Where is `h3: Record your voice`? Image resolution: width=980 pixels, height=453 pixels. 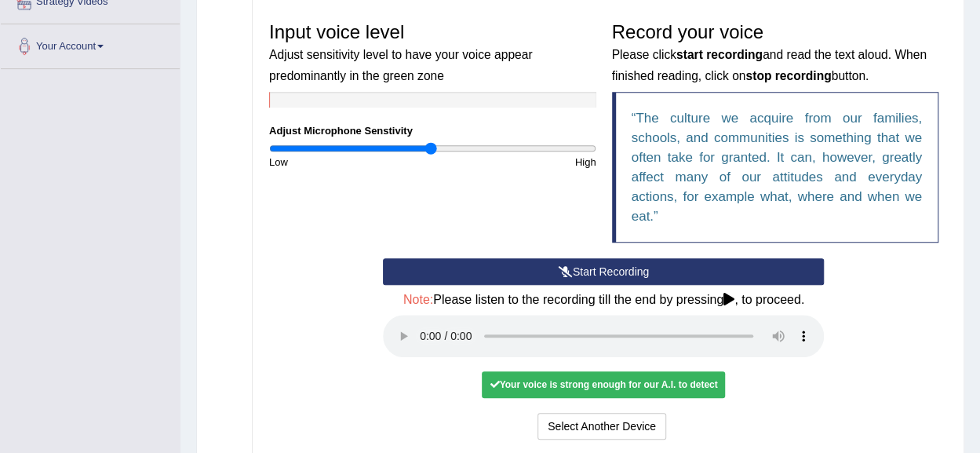 h3: Record your voice is located at coordinates (776, 53).